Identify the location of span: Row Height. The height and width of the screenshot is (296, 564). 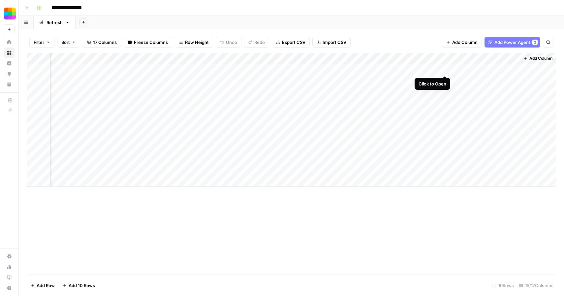
(197, 42).